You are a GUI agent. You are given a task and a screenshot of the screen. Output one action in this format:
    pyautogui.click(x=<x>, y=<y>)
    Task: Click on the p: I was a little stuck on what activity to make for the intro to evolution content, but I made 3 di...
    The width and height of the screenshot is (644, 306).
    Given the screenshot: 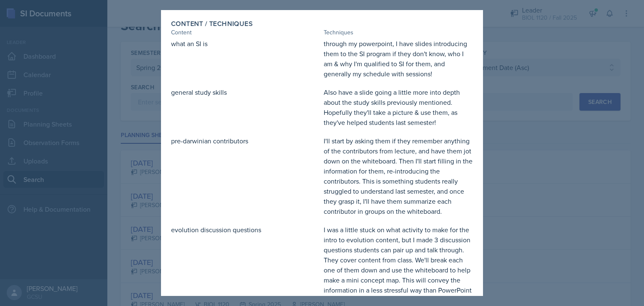 What is the action you would take?
    pyautogui.click(x=398, y=265)
    